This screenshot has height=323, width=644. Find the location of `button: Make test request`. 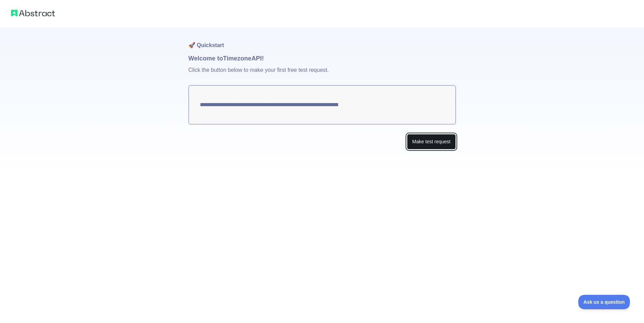

button: Make test request is located at coordinates (431, 142).